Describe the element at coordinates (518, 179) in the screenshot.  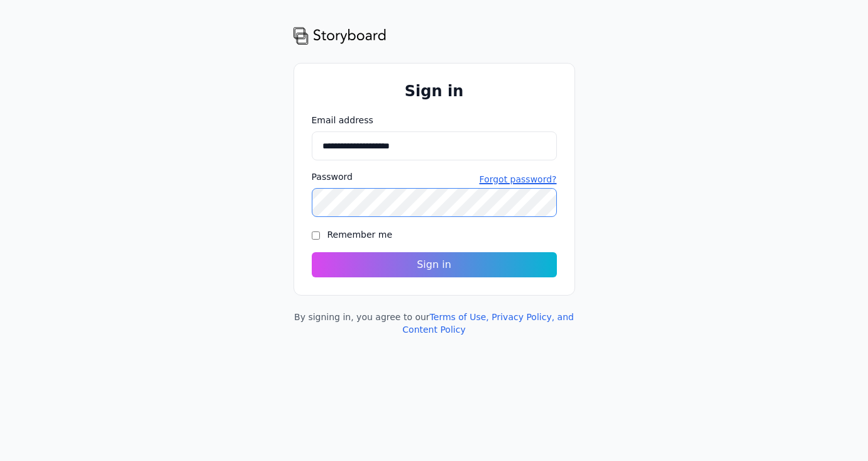
I see `a: Forgot password?` at that location.